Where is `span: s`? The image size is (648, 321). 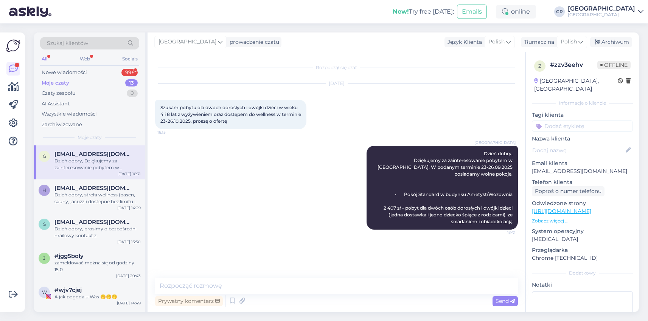 span: s is located at coordinates (44, 224).